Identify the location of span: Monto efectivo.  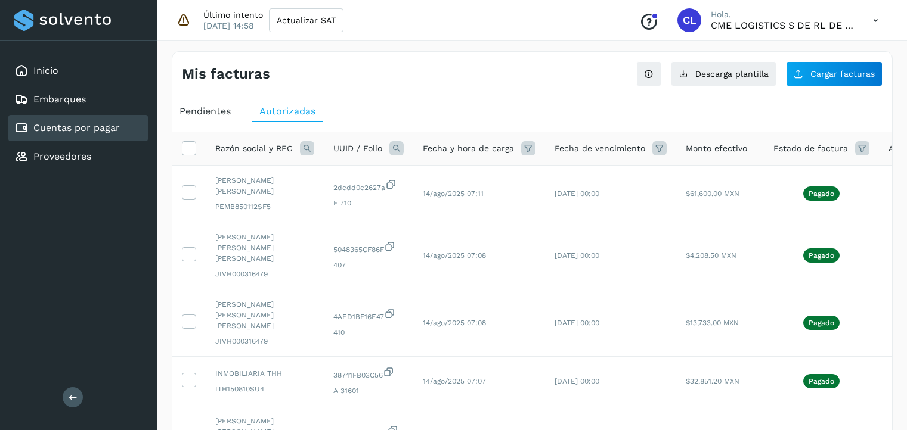
(716, 148).